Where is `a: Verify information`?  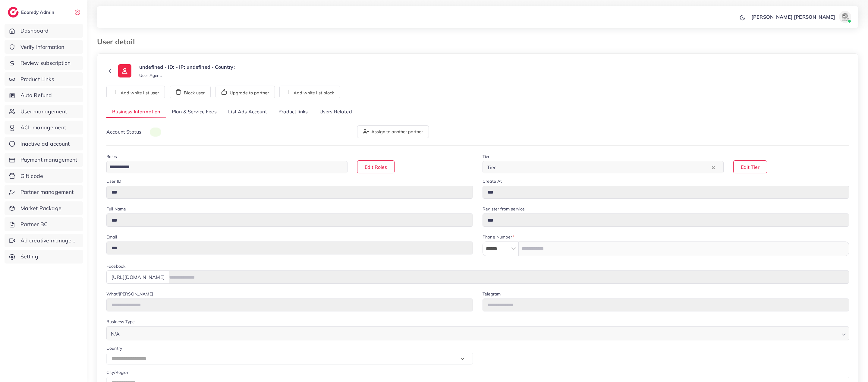
a: Verify information is located at coordinates (44, 47).